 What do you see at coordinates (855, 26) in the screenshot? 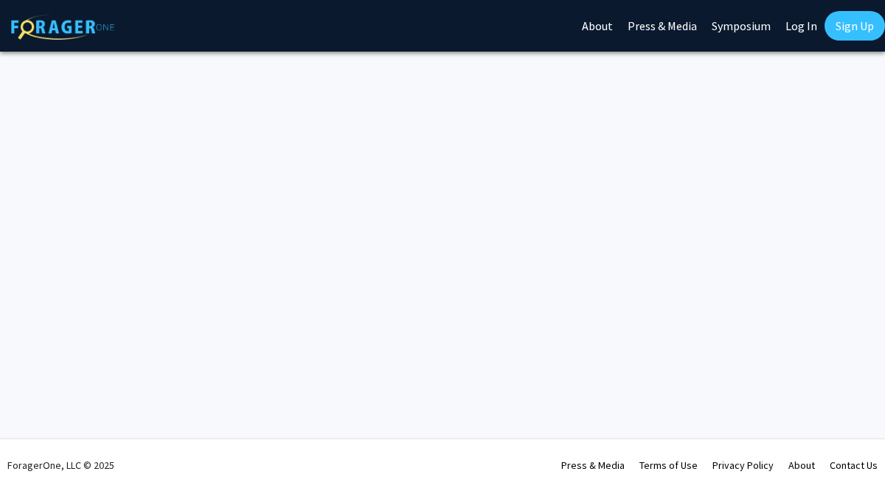
I see `a: Sign Up` at bounding box center [855, 26].